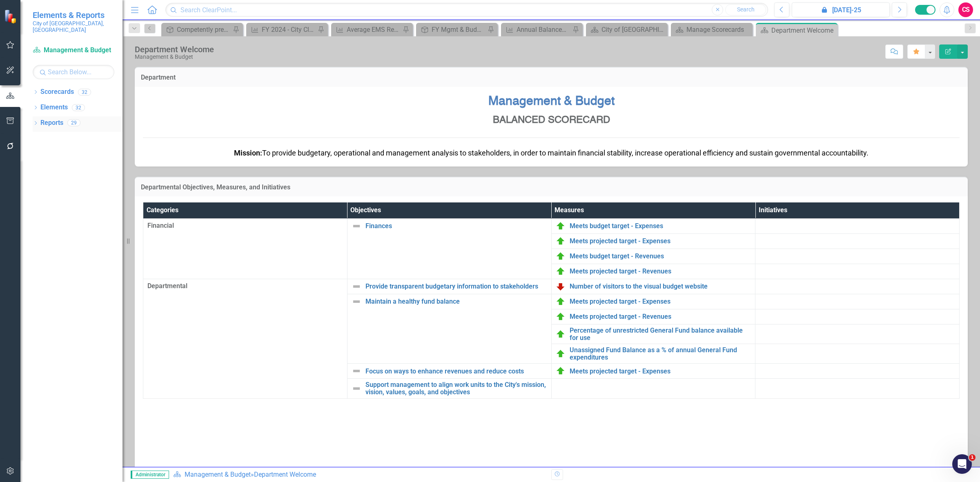 This screenshot has height=482, width=980. I want to click on a: Manage Scorecards, so click(712, 30).